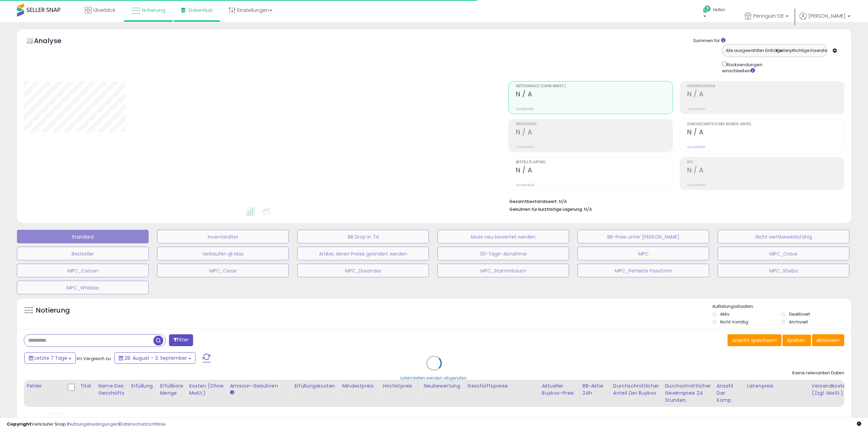  I want to click on font: Gesamtbestandswert:, so click(534, 201).